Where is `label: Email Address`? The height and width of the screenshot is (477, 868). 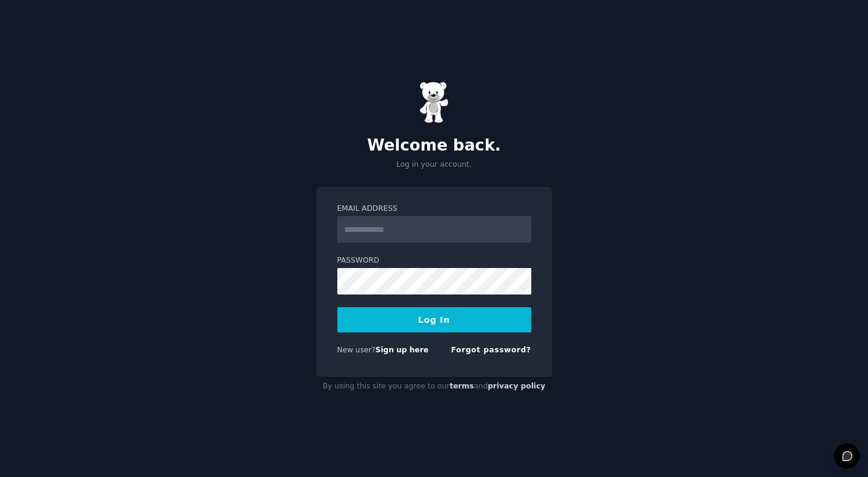 label: Email Address is located at coordinates (434, 209).